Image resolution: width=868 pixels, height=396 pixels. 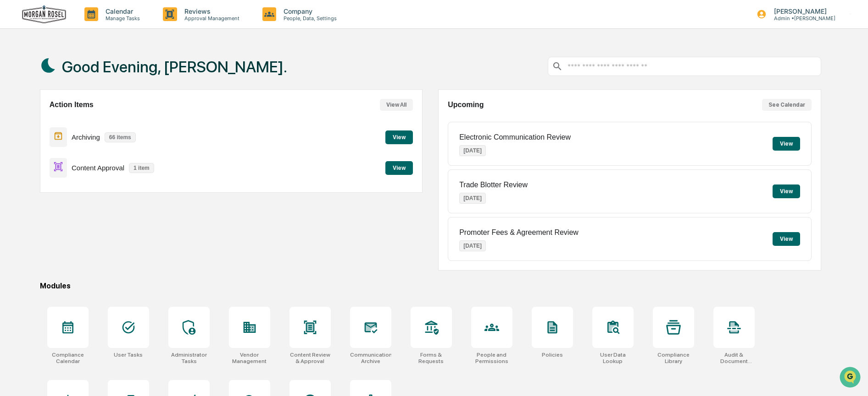 What do you see at coordinates (38, 120) in the screenshot?
I see `span: Preclearance` at bounding box center [38, 120].